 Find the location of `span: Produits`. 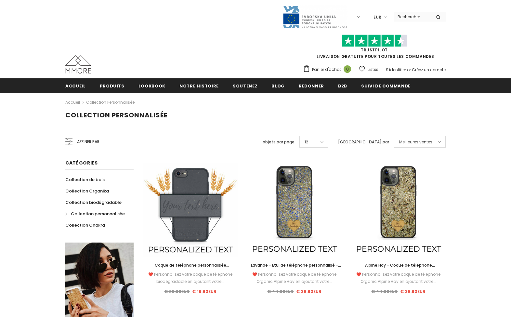

span: Produits is located at coordinates (112, 86).